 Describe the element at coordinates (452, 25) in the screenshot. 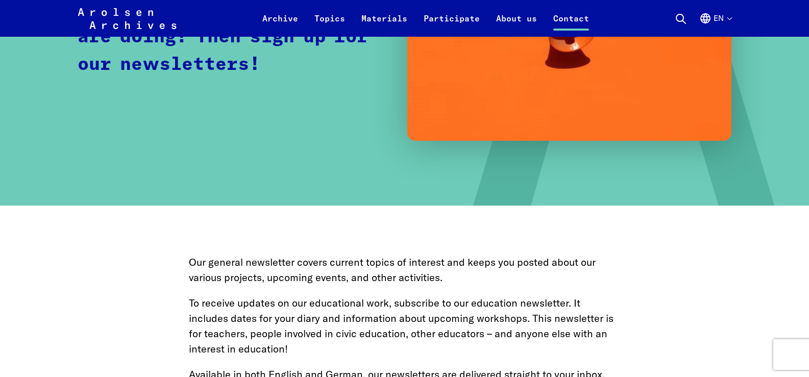

I see `a: Participate` at that location.